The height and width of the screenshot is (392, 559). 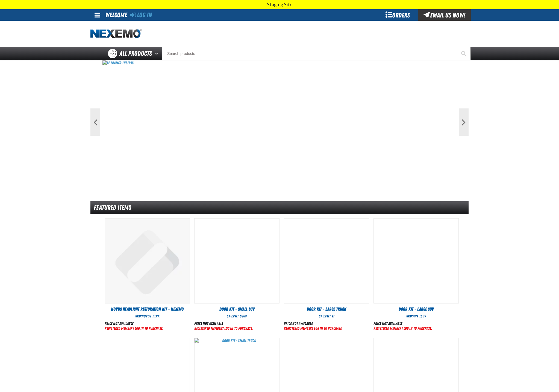 I want to click on span: PWT-LSUV, so click(x=420, y=316).